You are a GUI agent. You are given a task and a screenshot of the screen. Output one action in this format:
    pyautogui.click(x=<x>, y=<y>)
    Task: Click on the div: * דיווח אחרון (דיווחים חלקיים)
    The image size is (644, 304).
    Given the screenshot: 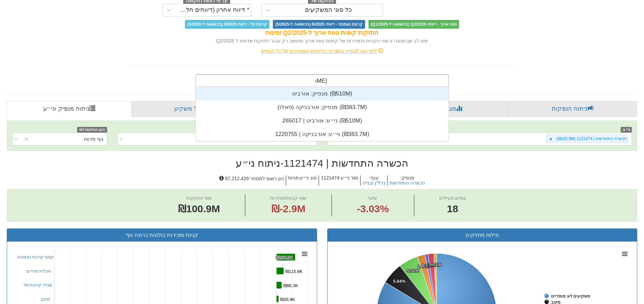 What is the action you would take?
    pyautogui.click(x=213, y=10)
    